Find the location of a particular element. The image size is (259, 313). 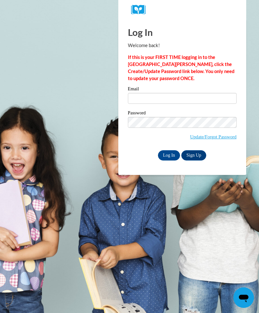

label: Email is located at coordinates (182, 90).